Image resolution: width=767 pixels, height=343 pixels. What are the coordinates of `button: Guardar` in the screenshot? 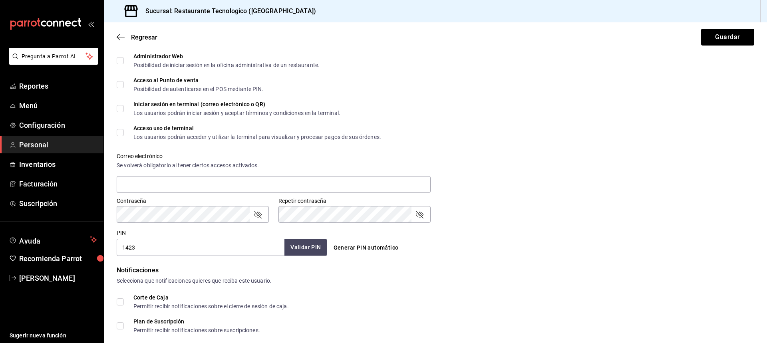 It's located at (727, 37).